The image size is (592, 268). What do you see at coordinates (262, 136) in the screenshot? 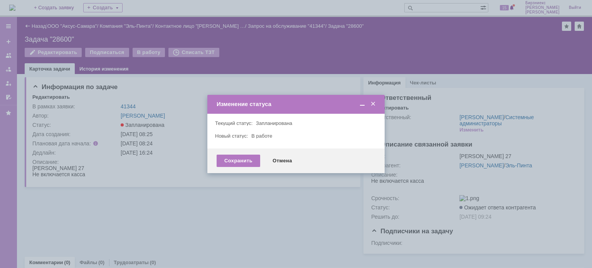
I see `span: В работе` at bounding box center [262, 136].